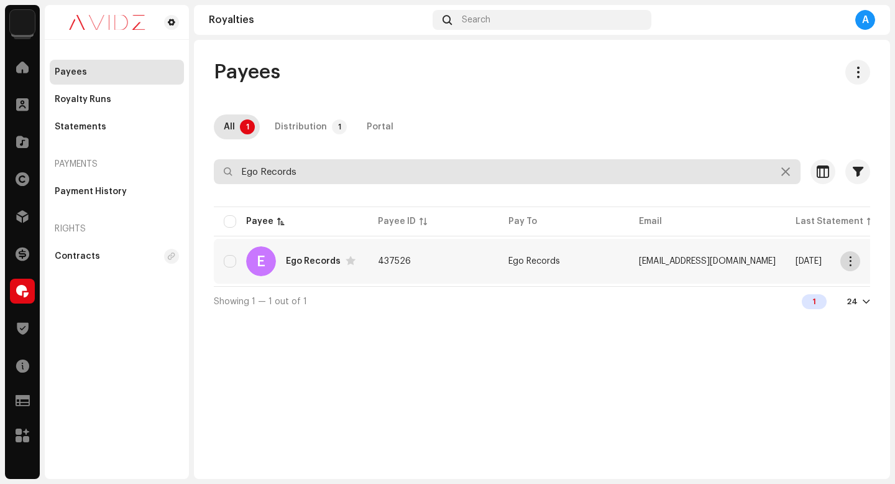 The width and height of the screenshot is (895, 484). I want to click on div: Last Statement, so click(829, 221).